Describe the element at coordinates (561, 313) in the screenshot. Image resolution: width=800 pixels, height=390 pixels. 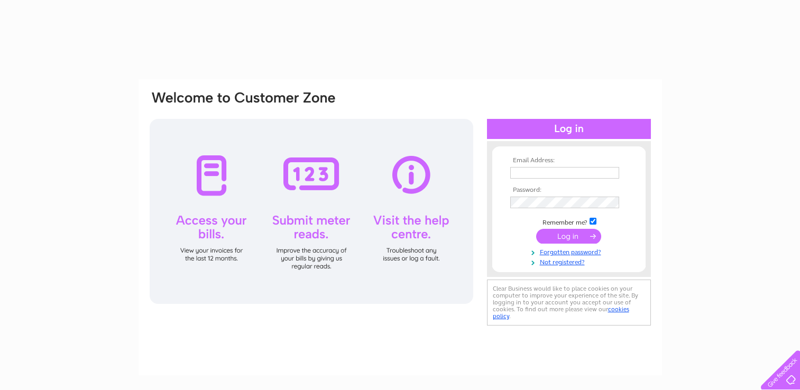
I see `a: cookies policy` at that location.